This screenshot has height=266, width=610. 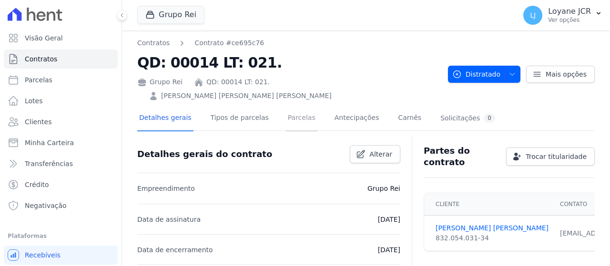 I want to click on p: Ver opções, so click(x=569, y=20).